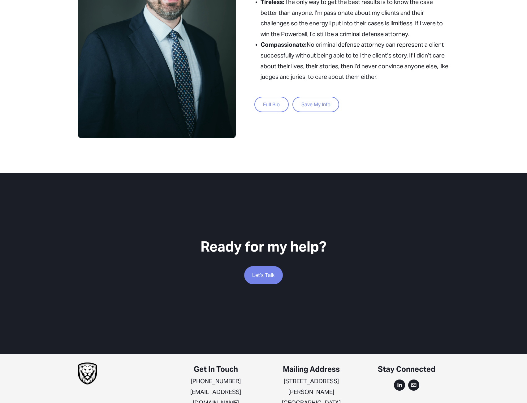 Image resolution: width=527 pixels, height=403 pixels. I want to click on a: info@moyerslawfirm.com, so click(413, 385).